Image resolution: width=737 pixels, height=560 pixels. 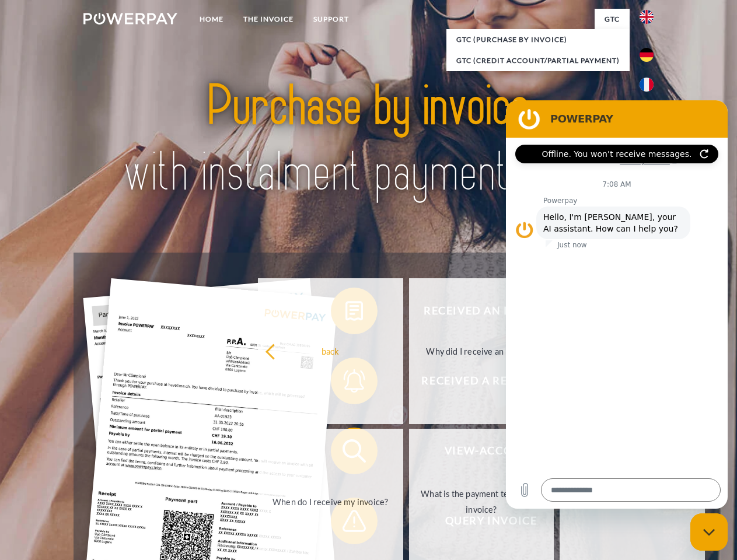 I want to click on img: de, so click(x=646, y=55).